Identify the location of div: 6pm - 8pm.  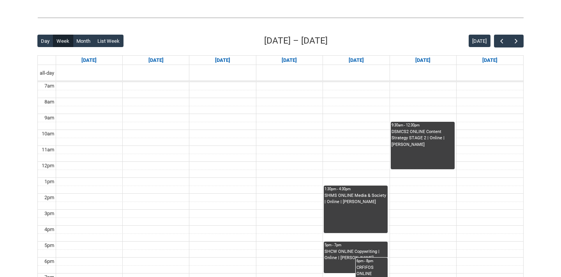
(372, 261).